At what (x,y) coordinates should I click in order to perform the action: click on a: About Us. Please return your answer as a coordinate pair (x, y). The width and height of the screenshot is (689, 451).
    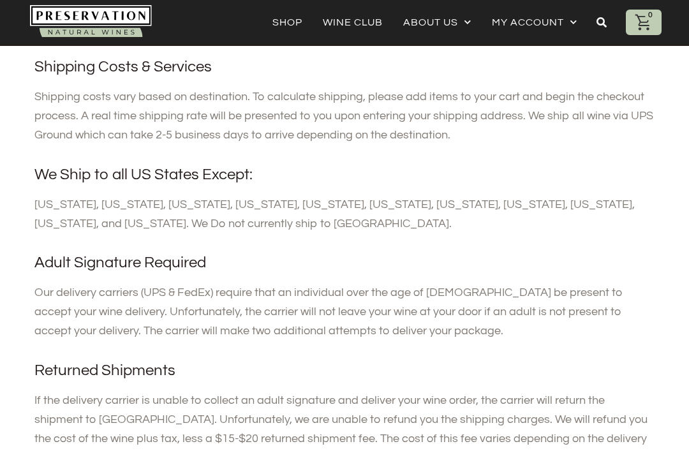
    Looking at the image, I should click on (437, 22).